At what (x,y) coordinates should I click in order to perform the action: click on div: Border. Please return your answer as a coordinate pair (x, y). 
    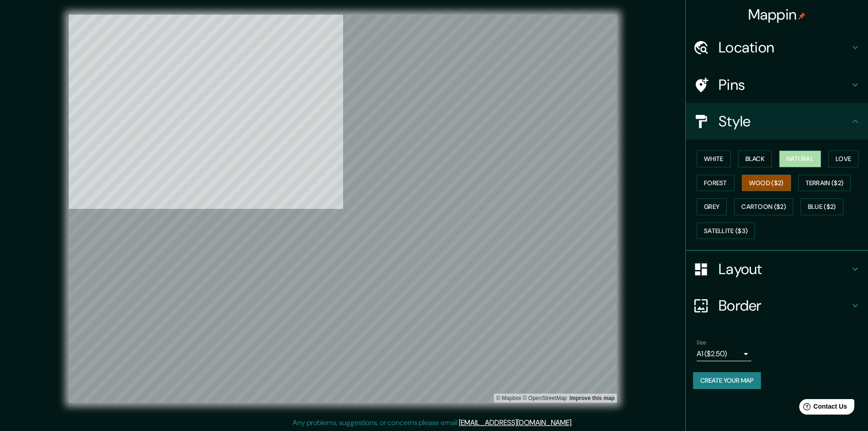
    Looking at the image, I should click on (777, 305).